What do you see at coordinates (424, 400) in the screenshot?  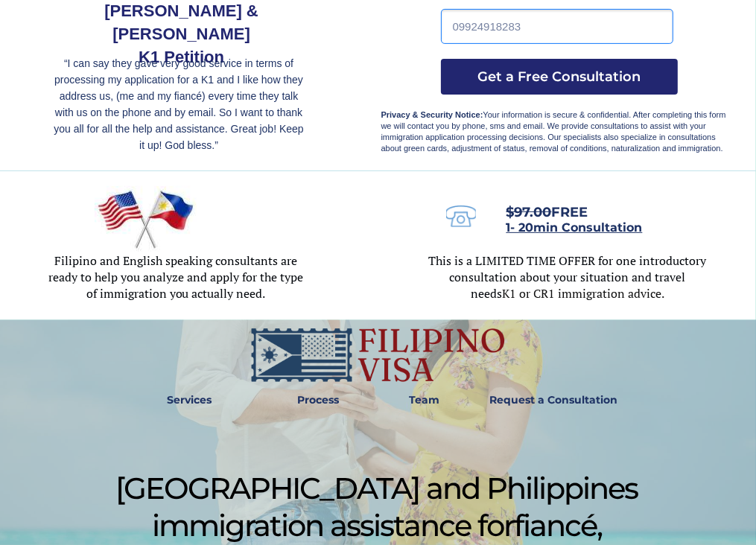 I see `strong: Team` at bounding box center [424, 400].